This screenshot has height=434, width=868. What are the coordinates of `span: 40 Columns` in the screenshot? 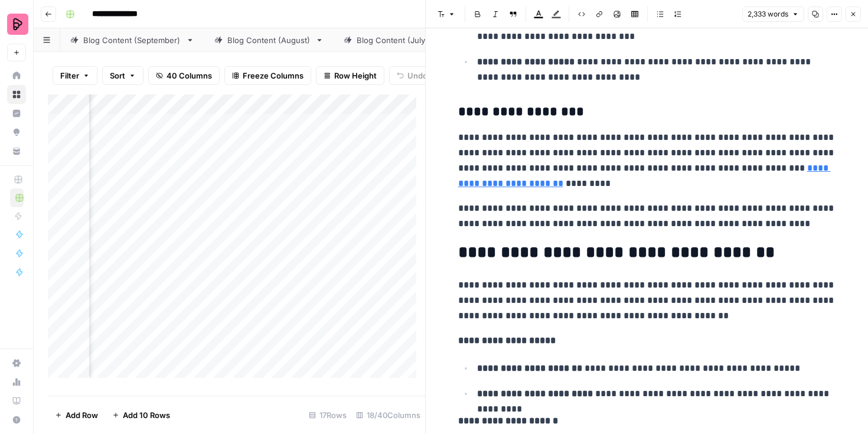 It's located at (189, 76).